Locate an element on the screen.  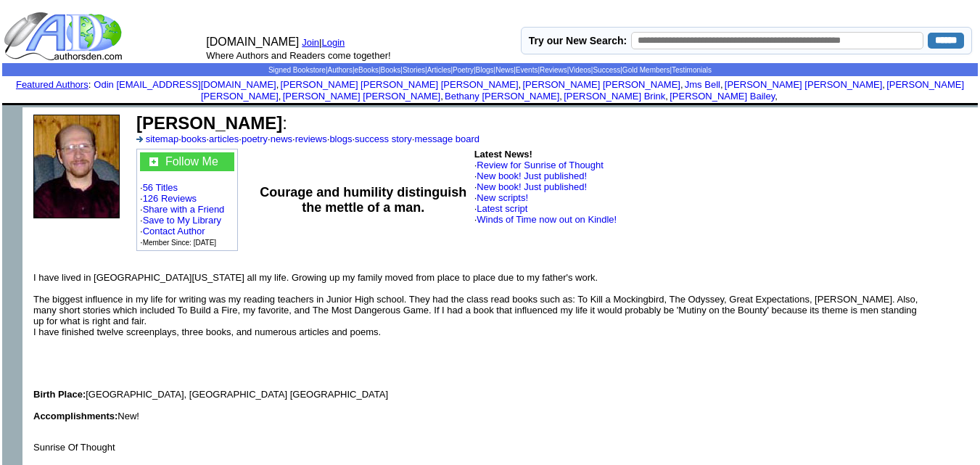
a: Winds of Time now out on Kindle! is located at coordinates (546, 219).